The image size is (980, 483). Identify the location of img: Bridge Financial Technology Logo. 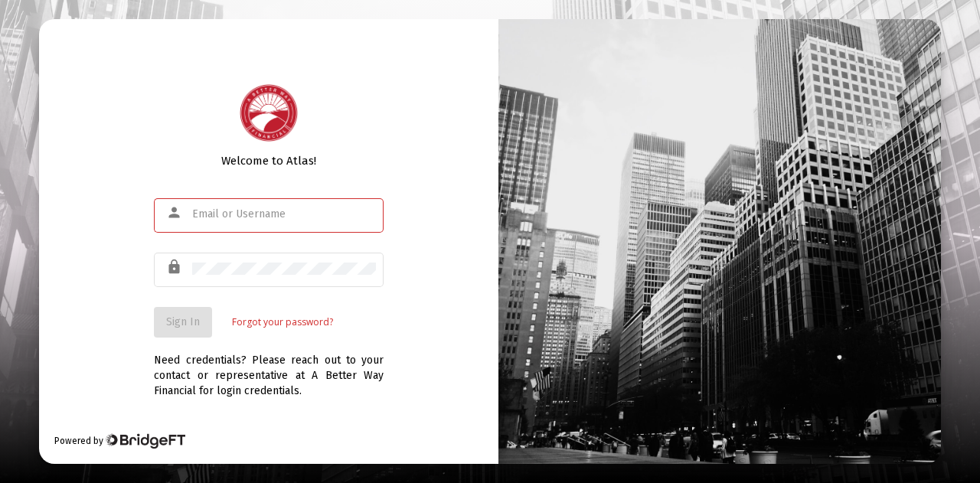
(145, 441).